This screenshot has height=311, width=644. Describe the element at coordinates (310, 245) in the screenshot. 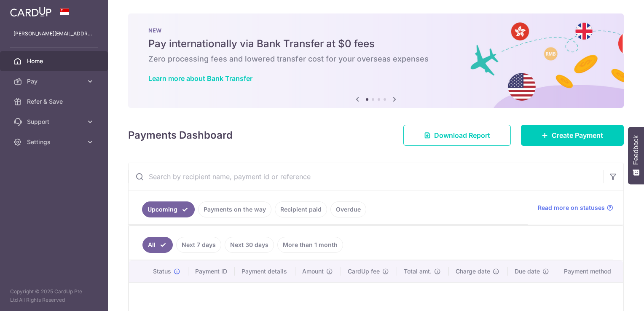

I see `a: More than 1 month` at that location.